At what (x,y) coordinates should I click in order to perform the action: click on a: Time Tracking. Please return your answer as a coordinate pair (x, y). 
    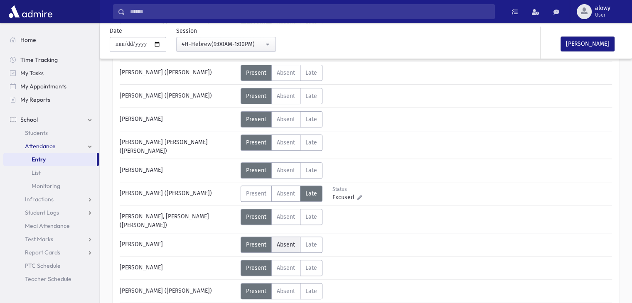
    Looking at the image, I should click on (51, 60).